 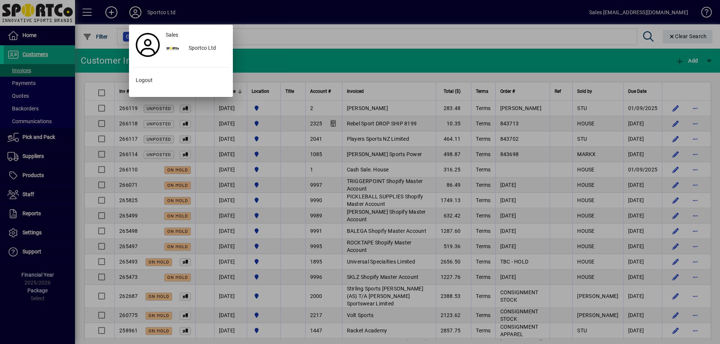 What do you see at coordinates (196, 35) in the screenshot?
I see `a: Sales` at bounding box center [196, 35].